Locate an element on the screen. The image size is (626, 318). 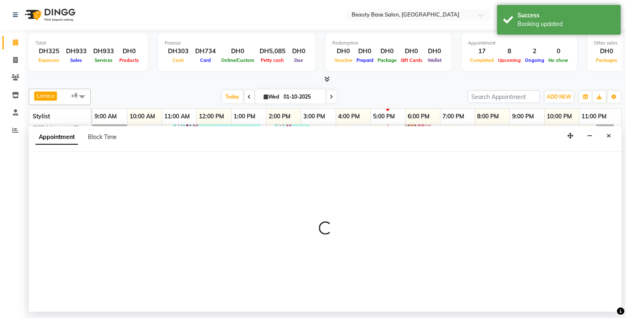
a: 11:00 PM is located at coordinates (594, 116).